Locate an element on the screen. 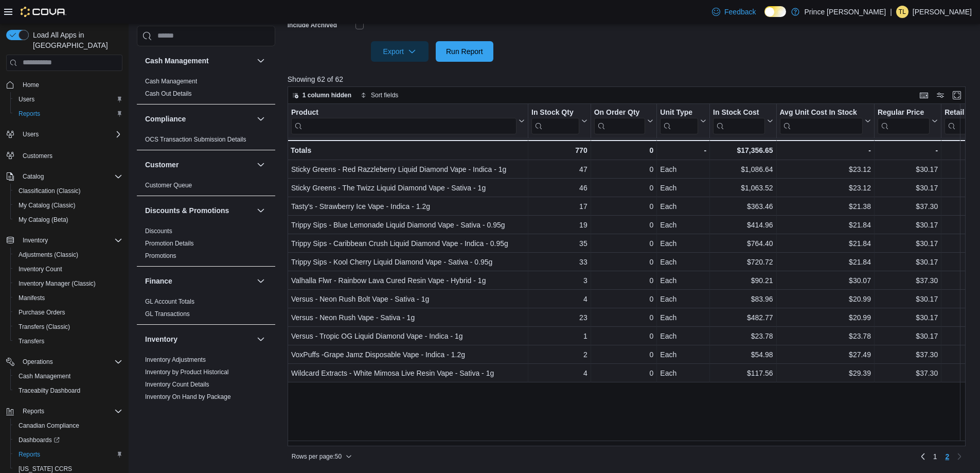  div: $414.96 is located at coordinates (742, 224).